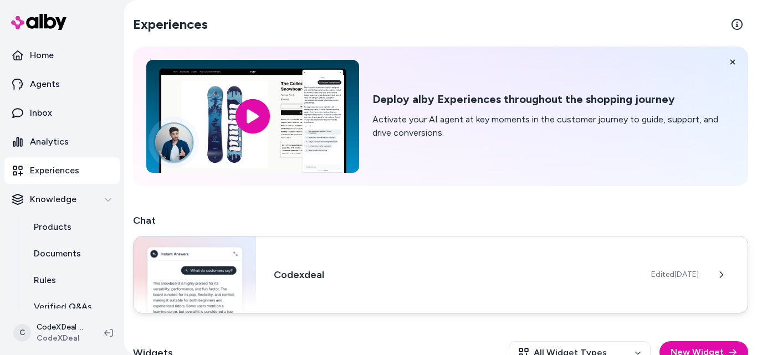  Describe the element at coordinates (41, 113) in the screenshot. I see `p: Inbox` at that location.